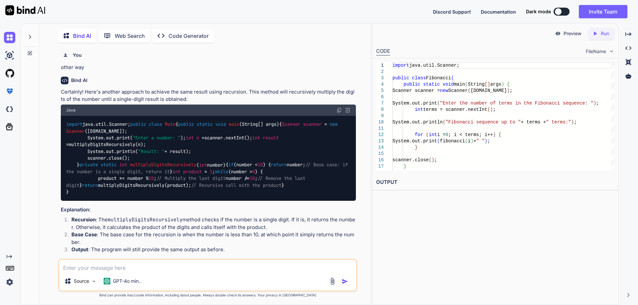  Describe the element at coordinates (83, 220) in the screenshot. I see `strong: Recursion` at that location.